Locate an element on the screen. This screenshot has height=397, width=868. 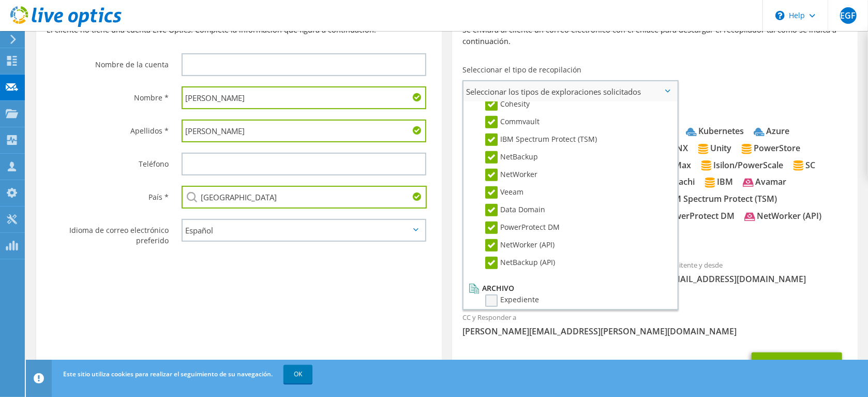
div: PowerStore is located at coordinates (771, 148).